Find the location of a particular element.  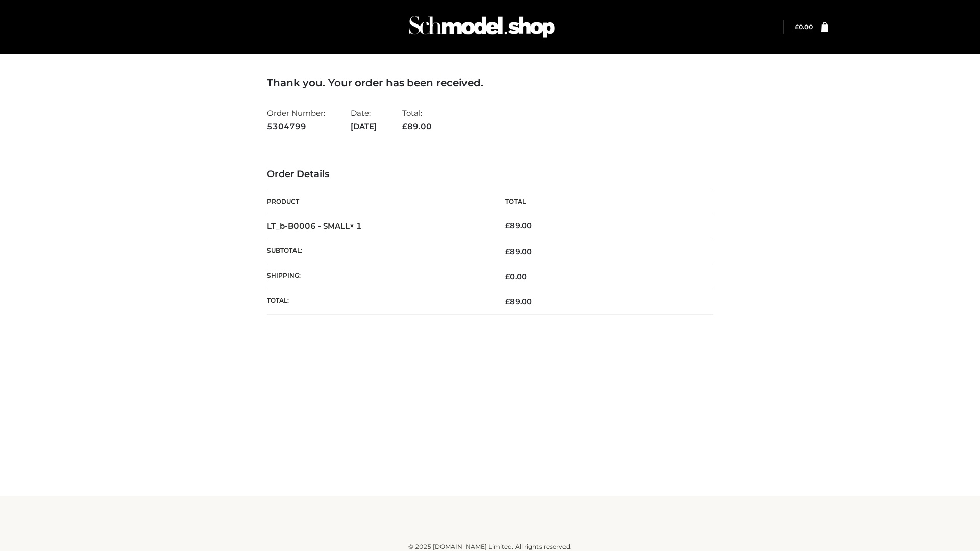

li: Date: is located at coordinates (363, 119).